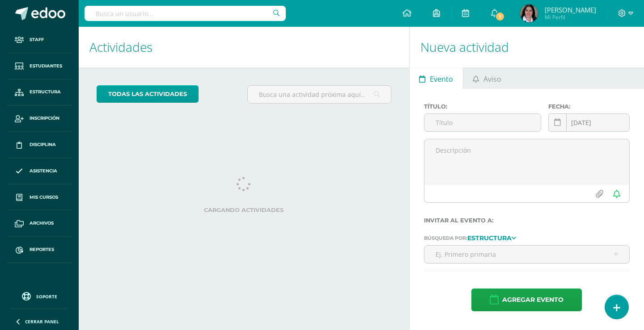 Image resolution: width=644 pixels, height=330 pixels. Describe the element at coordinates (527, 220) in the screenshot. I see `label: Invitar al evento a:` at that location.